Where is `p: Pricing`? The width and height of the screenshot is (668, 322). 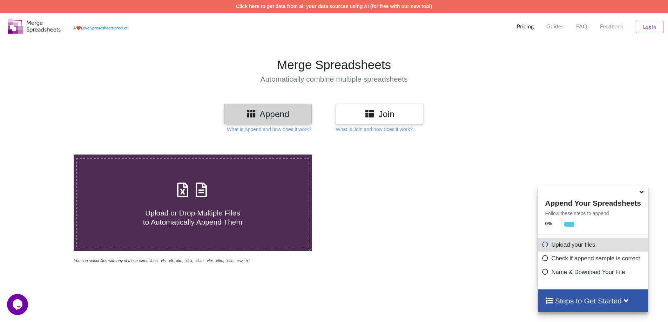 p: Pricing is located at coordinates (525, 26).